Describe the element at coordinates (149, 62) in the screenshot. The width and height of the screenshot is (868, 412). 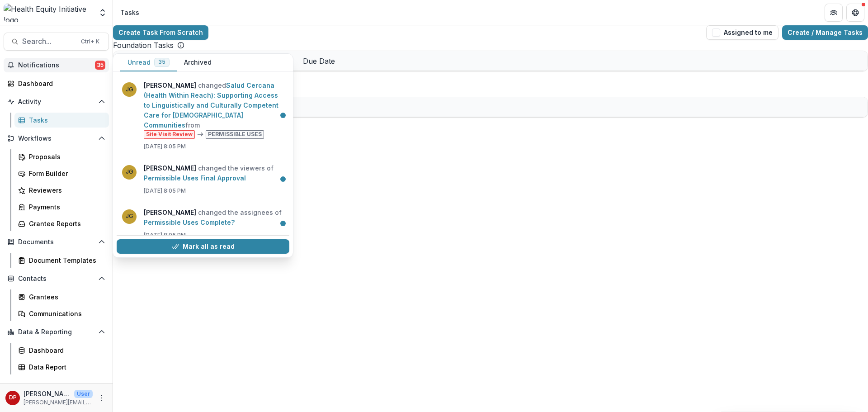
I see `button: Unread` at that location.